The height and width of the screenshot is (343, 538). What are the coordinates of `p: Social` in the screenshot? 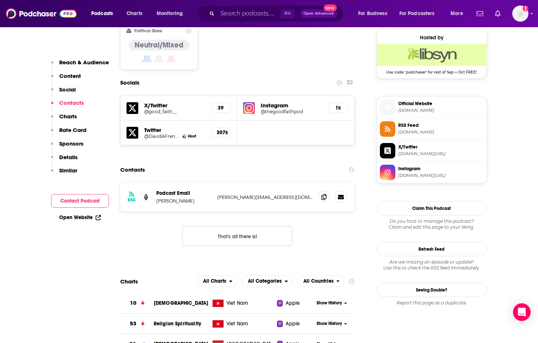 It's located at (67, 89).